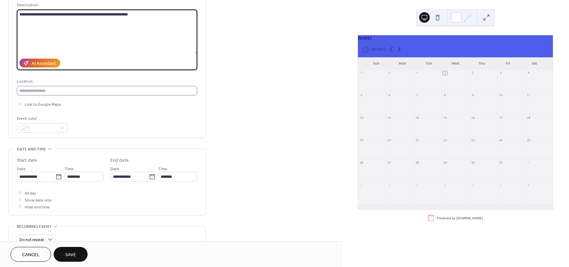 This screenshot has width=569, height=267. I want to click on div: AI Assistant, so click(43, 64).